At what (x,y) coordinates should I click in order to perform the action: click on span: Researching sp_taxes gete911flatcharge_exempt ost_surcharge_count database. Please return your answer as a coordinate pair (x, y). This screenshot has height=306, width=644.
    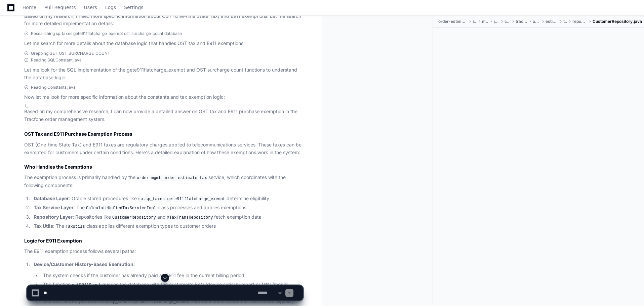
    Looking at the image, I should click on (107, 33).